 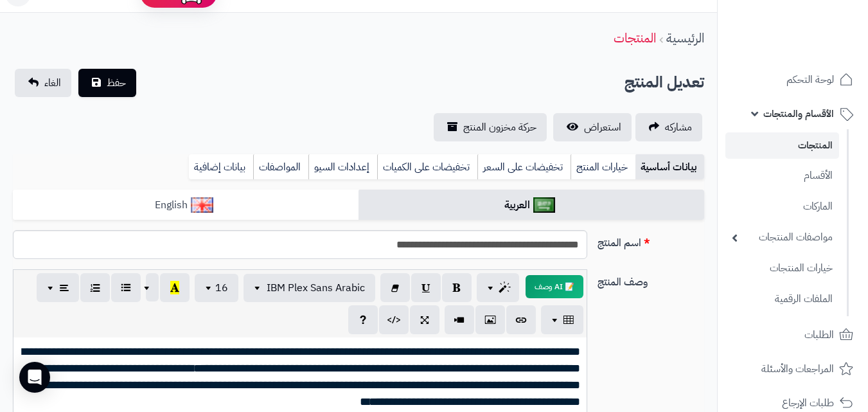 I want to click on span: استعراض, so click(x=603, y=128).